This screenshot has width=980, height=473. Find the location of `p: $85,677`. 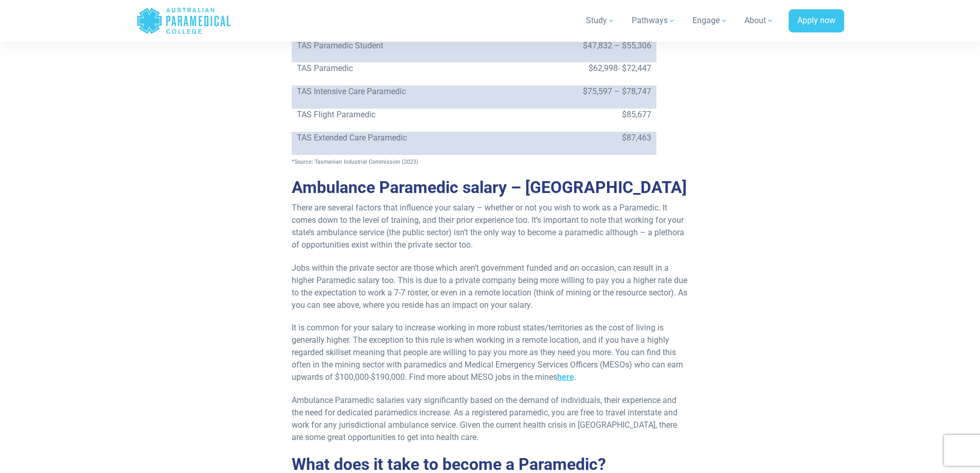

p: $85,677 is located at coordinates (570, 115).